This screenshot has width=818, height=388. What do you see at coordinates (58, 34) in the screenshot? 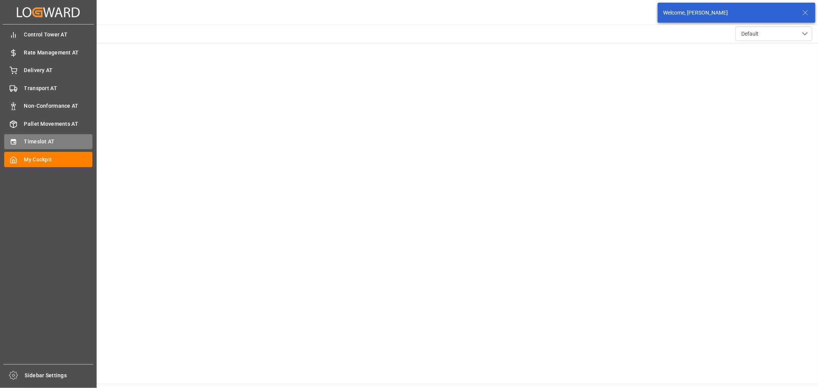
I see `span: Control Tower AT` at bounding box center [58, 34].